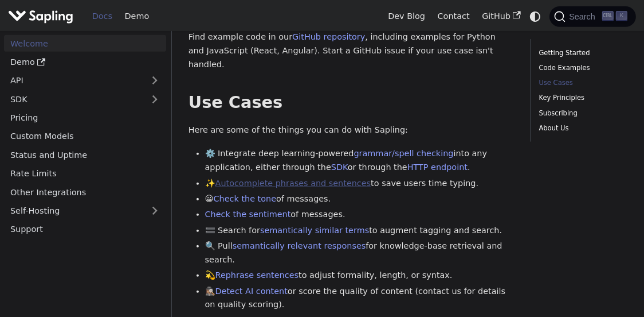 This screenshot has width=644, height=317. What do you see at coordinates (359, 253) in the screenshot?
I see `li: 🔍 Pull for knowledge-base retrieval and search.` at bounding box center [359, 253].